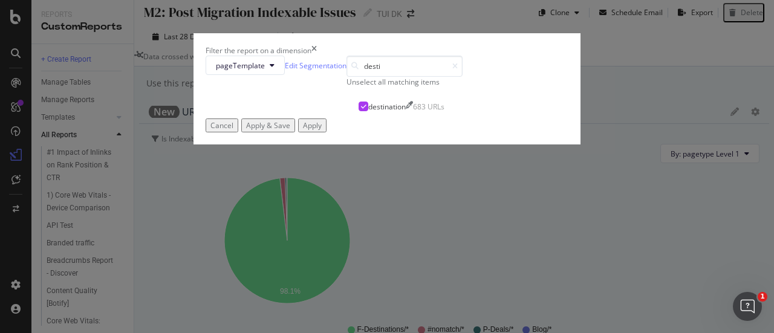 The width and height of the screenshot is (774, 333). I want to click on div: times, so click(314, 50).